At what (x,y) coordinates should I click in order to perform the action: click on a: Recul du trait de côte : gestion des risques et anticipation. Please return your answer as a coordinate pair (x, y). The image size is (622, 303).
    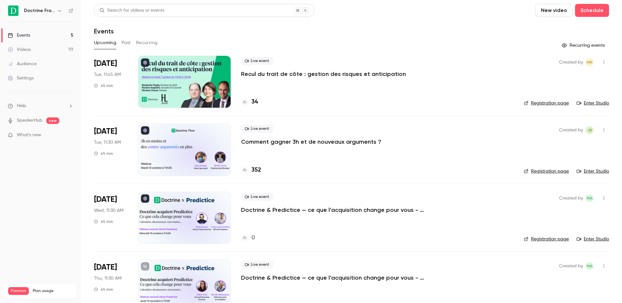
    Looking at the image, I should click on (324, 74).